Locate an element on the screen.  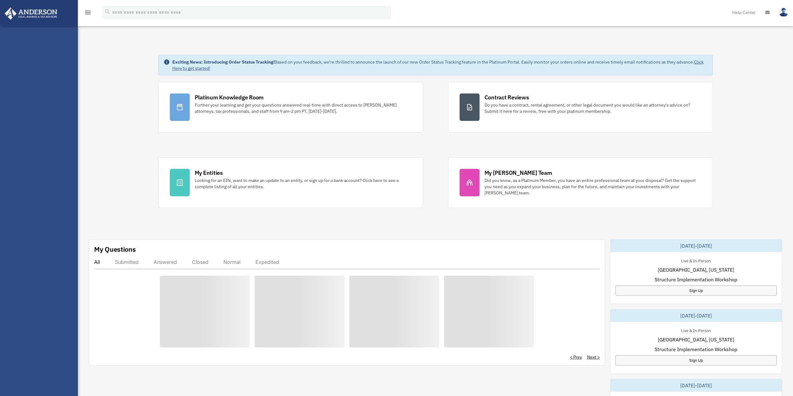
a: Platinum Knowledge Room Further your learning and get your questions answered real-time with dire... is located at coordinates (291, 107).